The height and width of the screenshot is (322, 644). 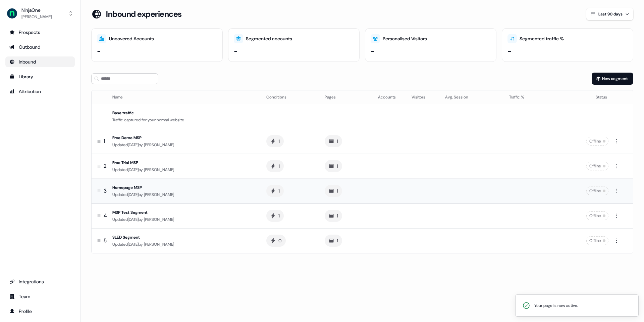 What do you see at coordinates (583, 97) in the screenshot?
I see `div: Status` at bounding box center [583, 97].